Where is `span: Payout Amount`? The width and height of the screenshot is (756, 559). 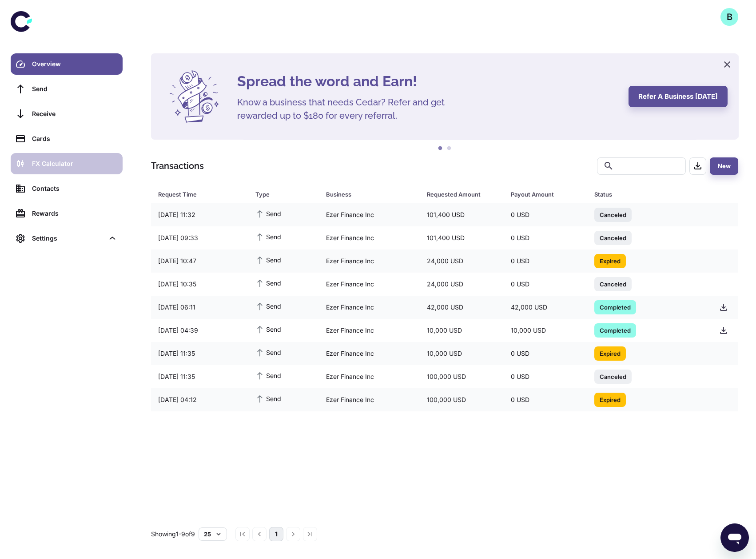
span: Payout Amount is located at coordinates (548, 194).